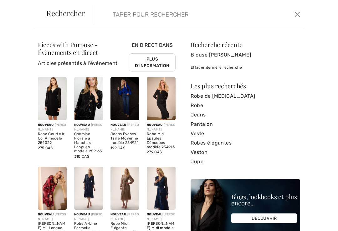 The width and height of the screenshot is (338, 231). What do you see at coordinates (52, 99) in the screenshot?
I see `img: Robe Courte à Col V modèle 254029. Black` at bounding box center [52, 99].